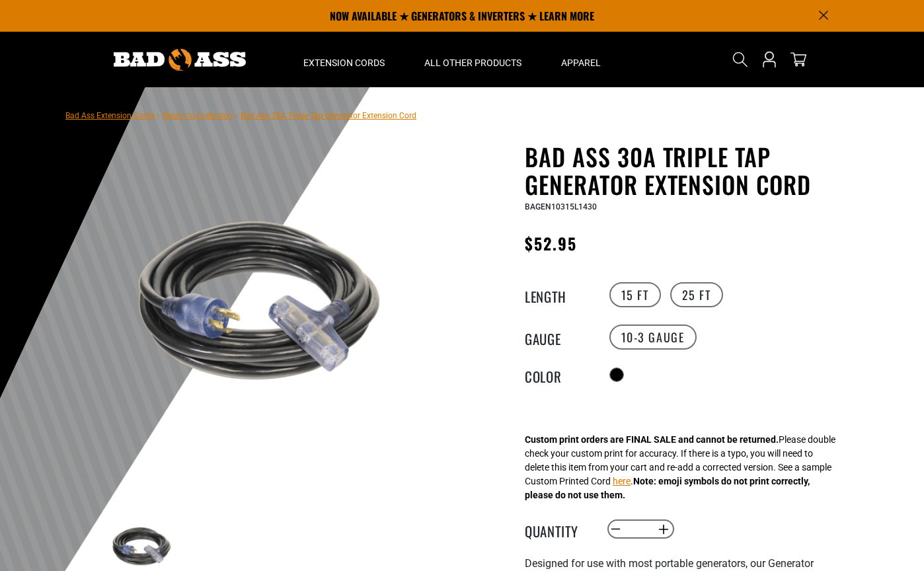 The image size is (924, 571). What do you see at coordinates (472, 60) in the screenshot?
I see `summary: All Other Products` at bounding box center [472, 60].